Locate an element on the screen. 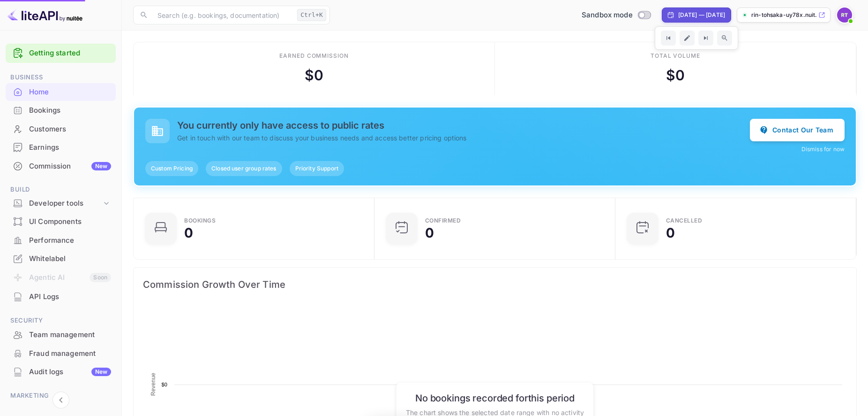  h6: No bookings recorded for this period is located at coordinates (494, 397).